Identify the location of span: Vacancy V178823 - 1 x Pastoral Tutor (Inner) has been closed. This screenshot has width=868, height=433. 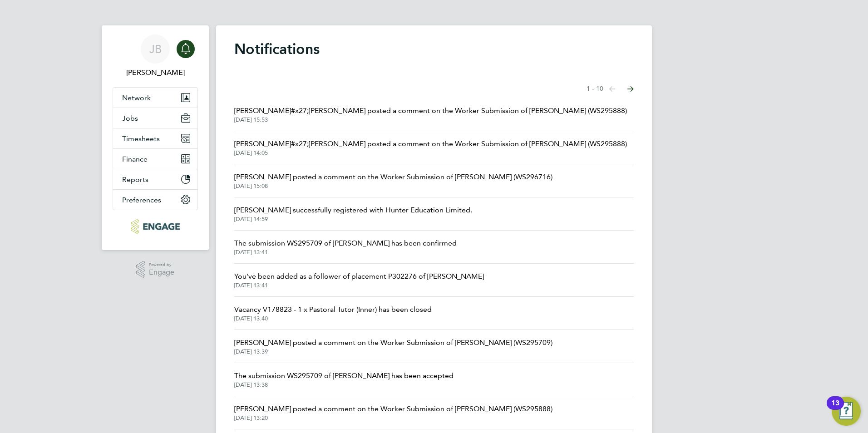
(333, 310).